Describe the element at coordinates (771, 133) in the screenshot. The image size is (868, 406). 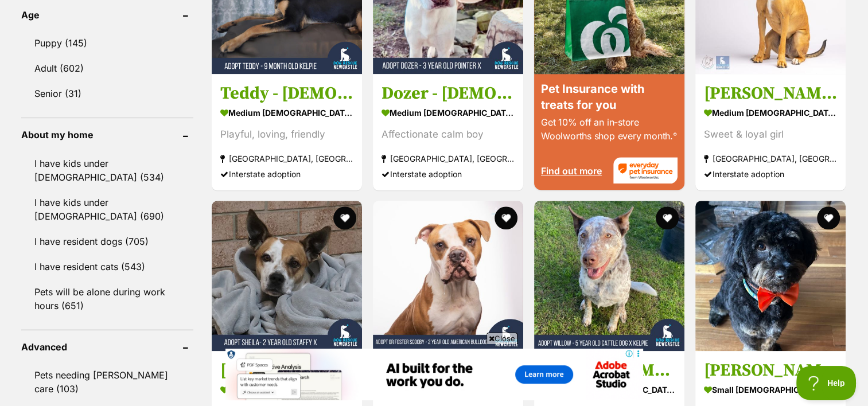
I see `div: Sweet & loyal girl` at that location.